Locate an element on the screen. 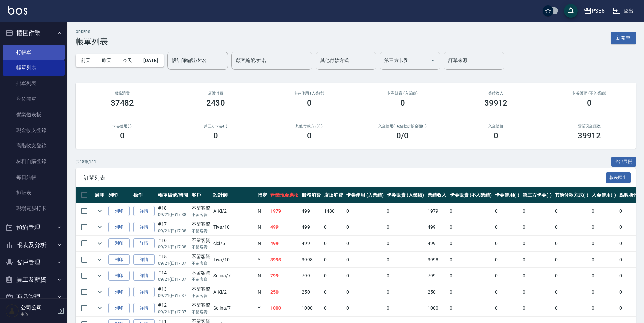 This screenshot has width=644, height=323. td: #15 is located at coordinates (173, 260).